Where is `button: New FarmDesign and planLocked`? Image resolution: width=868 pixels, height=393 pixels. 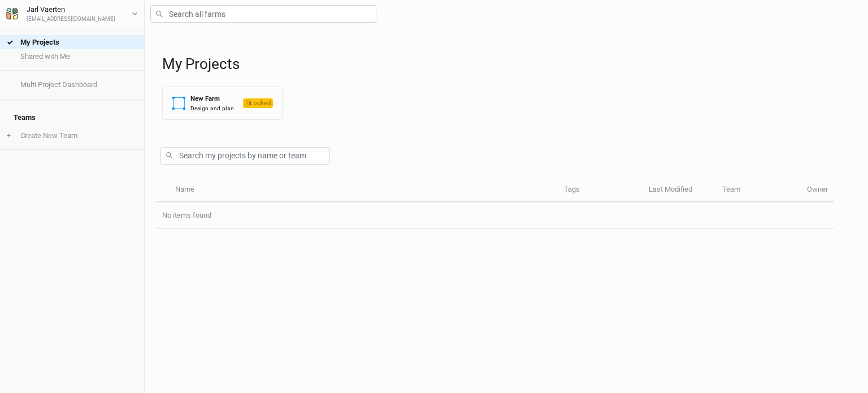
button: New FarmDesign and planLocked is located at coordinates (222, 103).